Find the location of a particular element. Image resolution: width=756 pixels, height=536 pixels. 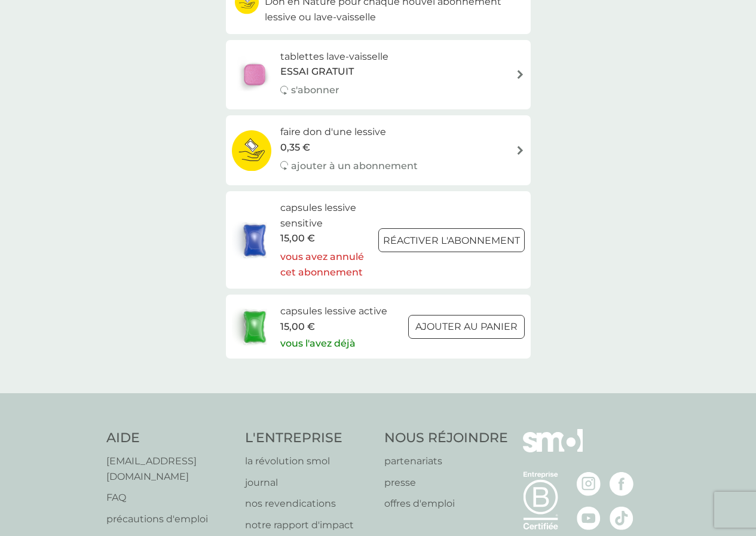

a: précautions d'emploi is located at coordinates (170, 519).